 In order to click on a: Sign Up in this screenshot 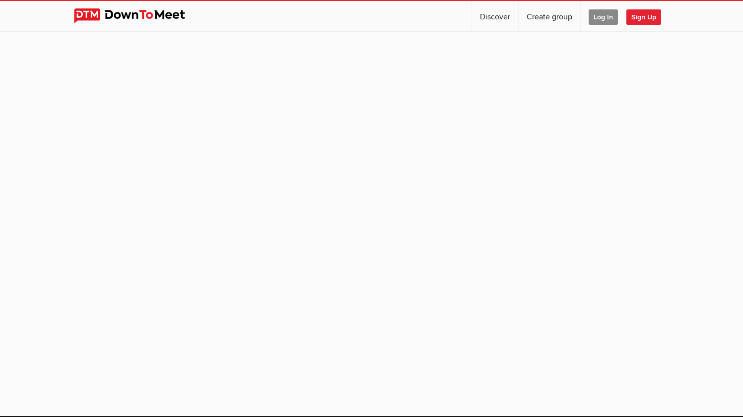, I will do `click(647, 16)`.